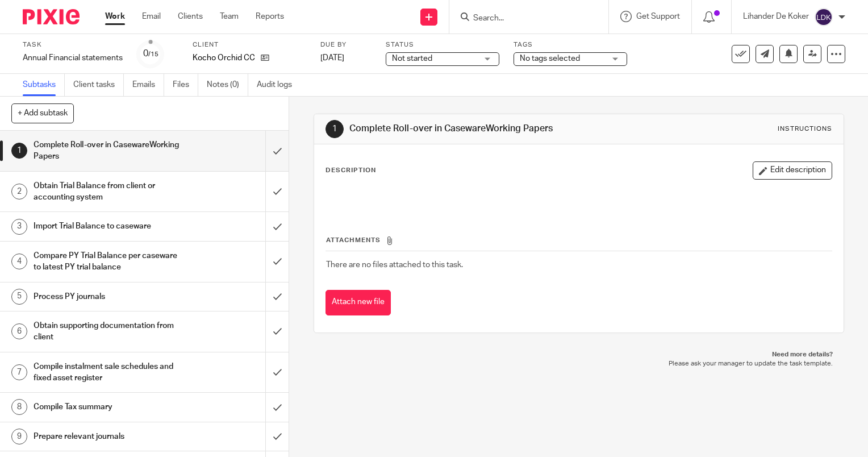  Describe the element at coordinates (73, 58) in the screenshot. I see `div: Annual Financial statements` at that location.